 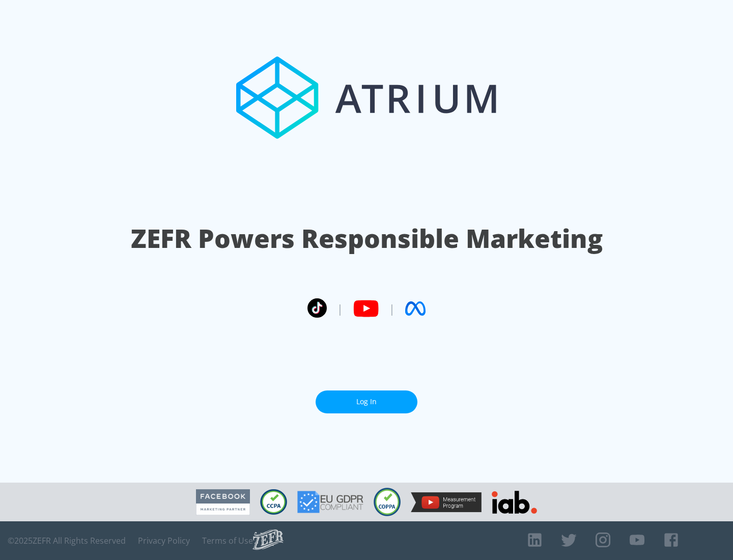 What do you see at coordinates (164, 540) in the screenshot?
I see `a: Privacy Policy` at bounding box center [164, 540].